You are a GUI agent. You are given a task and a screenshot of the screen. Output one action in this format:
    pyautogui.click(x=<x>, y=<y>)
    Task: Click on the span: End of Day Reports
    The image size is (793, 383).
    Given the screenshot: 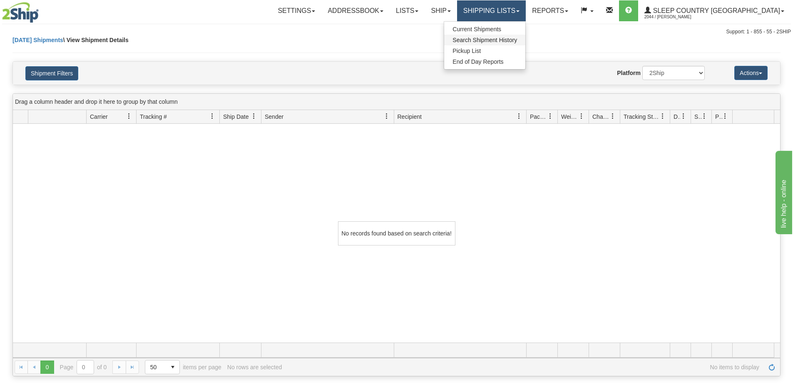 What is the action you would take?
    pyautogui.click(x=478, y=62)
    